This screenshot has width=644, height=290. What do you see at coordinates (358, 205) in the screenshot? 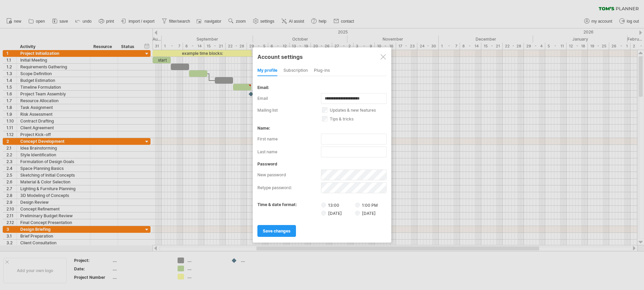
I see `input: 1:00 PM` at bounding box center [358, 205].